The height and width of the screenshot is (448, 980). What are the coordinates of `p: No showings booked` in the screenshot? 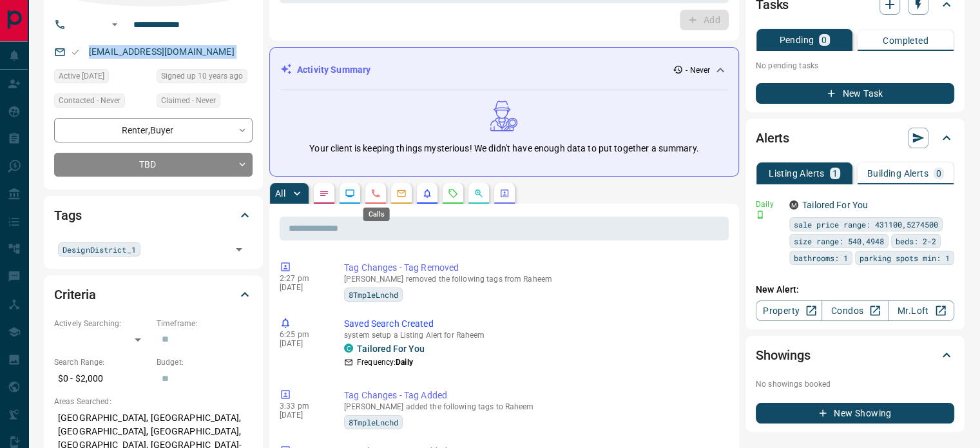 It's located at (855, 384).